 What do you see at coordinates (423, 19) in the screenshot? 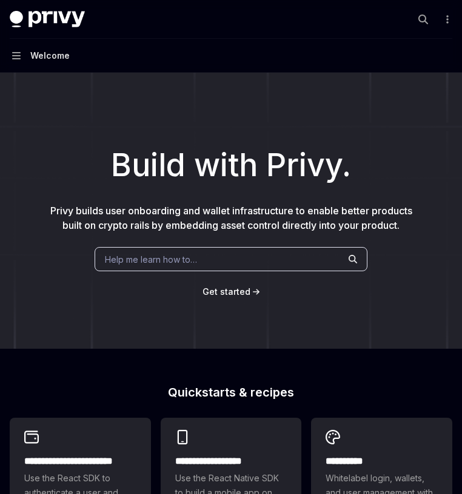
I see `button: Open search` at bounding box center [423, 19].